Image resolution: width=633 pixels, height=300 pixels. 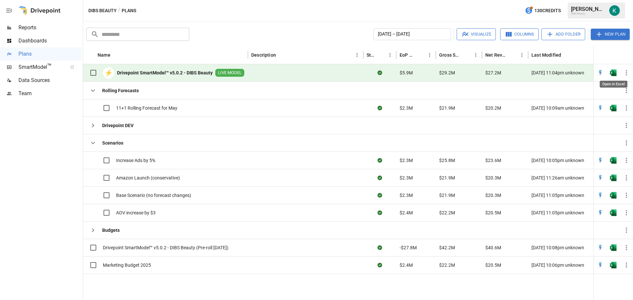 What do you see at coordinates (371, 55) in the screenshot?
I see `div: Status` at bounding box center [371, 55].